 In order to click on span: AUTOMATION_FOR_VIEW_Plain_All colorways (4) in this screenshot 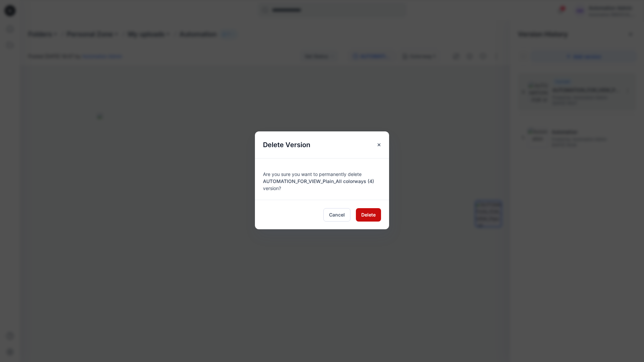, I will do `click(318, 181)`.